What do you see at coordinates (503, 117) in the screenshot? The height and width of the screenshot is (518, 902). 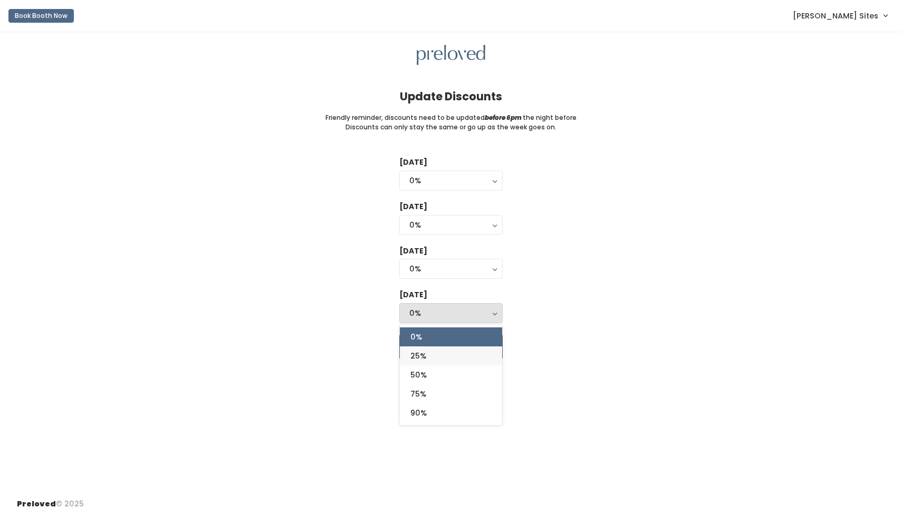 I see `i: before 6pm` at bounding box center [503, 117].